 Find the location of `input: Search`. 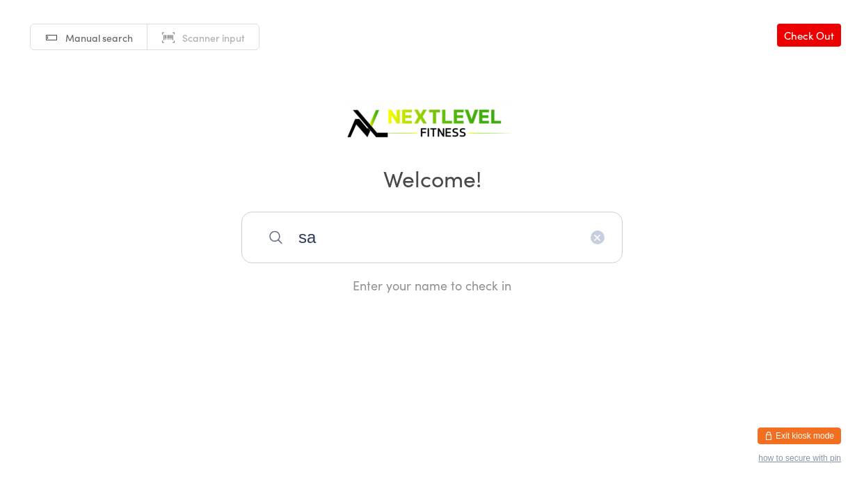

input: Search is located at coordinates (432, 237).